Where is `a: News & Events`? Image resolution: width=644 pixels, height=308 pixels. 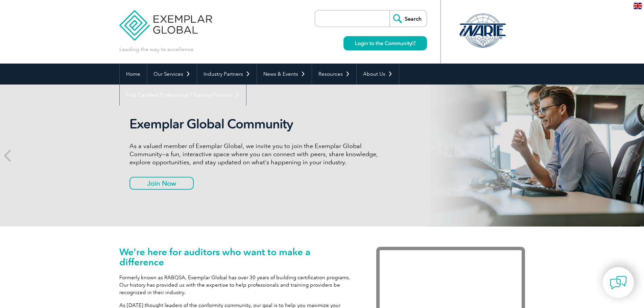 a: News & Events is located at coordinates (284, 74).